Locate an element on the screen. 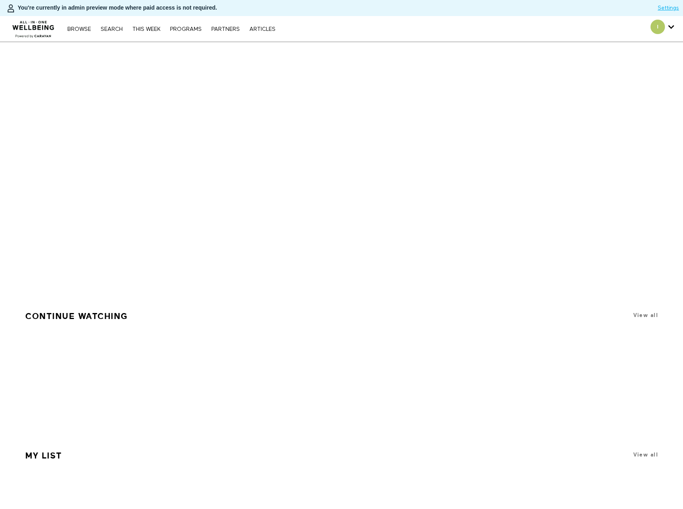 Image resolution: width=683 pixels, height=509 pixels. a: PROGRAMS is located at coordinates (186, 29).